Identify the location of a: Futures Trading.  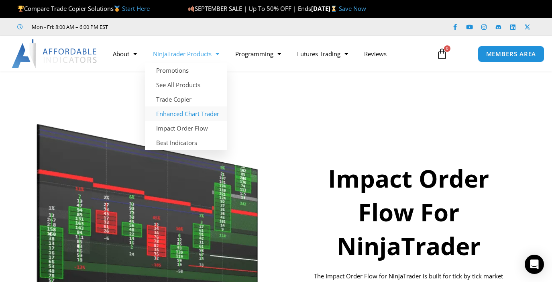
(322, 54).